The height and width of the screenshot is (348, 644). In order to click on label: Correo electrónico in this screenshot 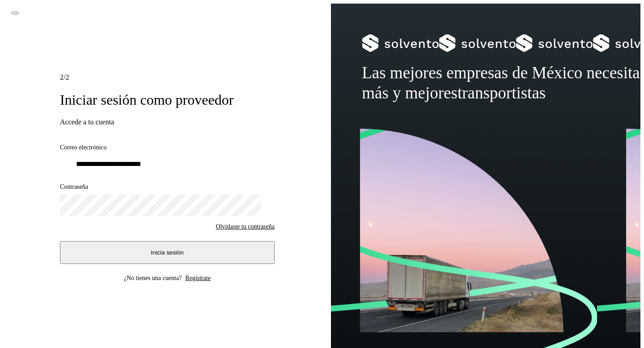, I will do `click(167, 148)`.